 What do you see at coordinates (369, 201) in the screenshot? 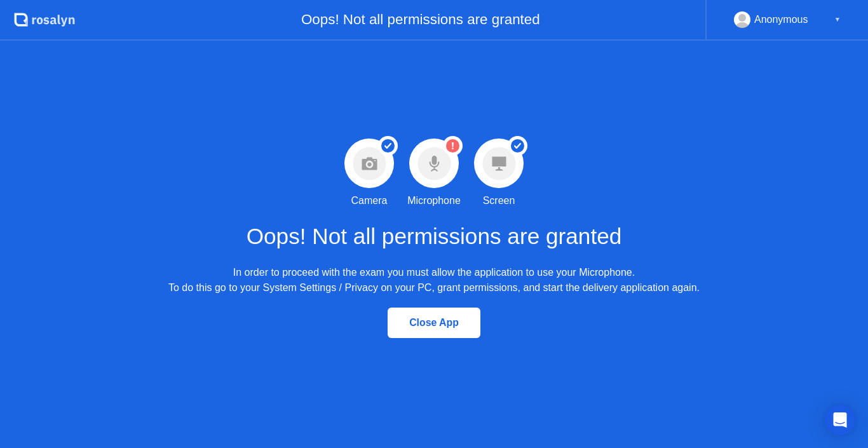
I see `div: Camera` at bounding box center [369, 201].